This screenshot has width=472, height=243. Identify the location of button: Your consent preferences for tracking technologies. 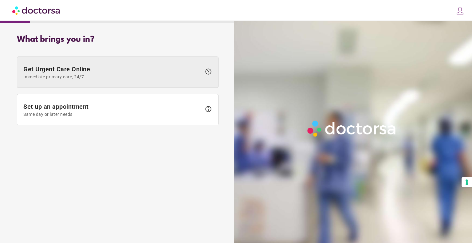
(467, 182).